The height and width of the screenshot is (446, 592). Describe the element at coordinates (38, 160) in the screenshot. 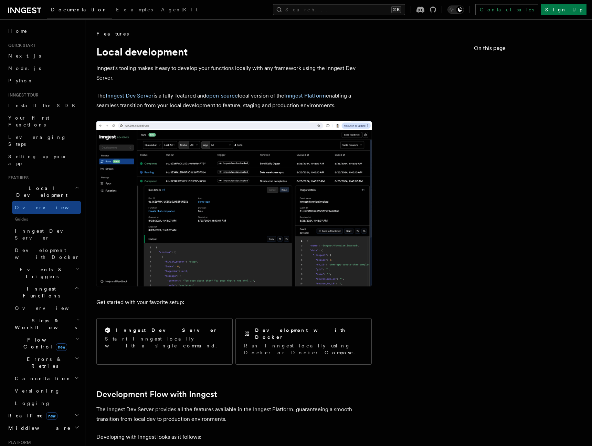

I see `span: Setting up your app` at that location.